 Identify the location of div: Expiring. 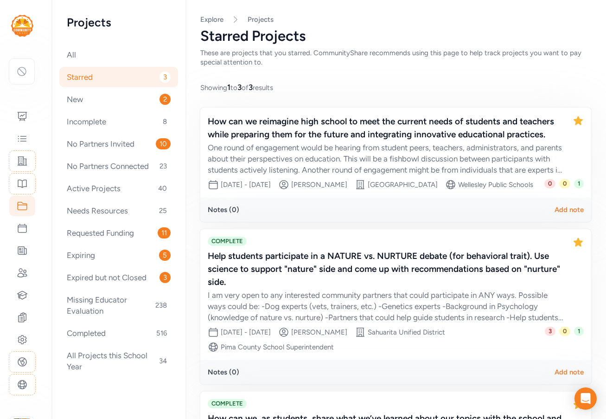
(119, 255).